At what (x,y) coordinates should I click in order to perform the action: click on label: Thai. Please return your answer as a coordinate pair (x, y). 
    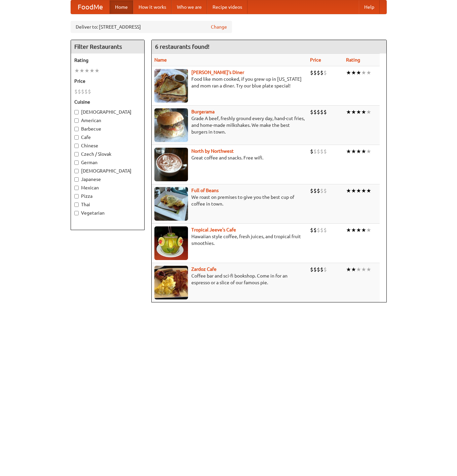
    Looking at the image, I should click on (108, 204).